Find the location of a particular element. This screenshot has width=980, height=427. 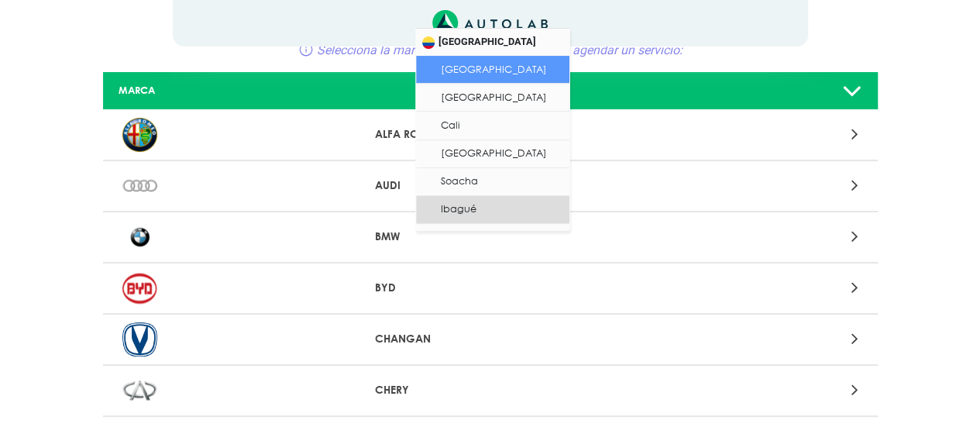

li: Zipaquirá is located at coordinates (493, 238).